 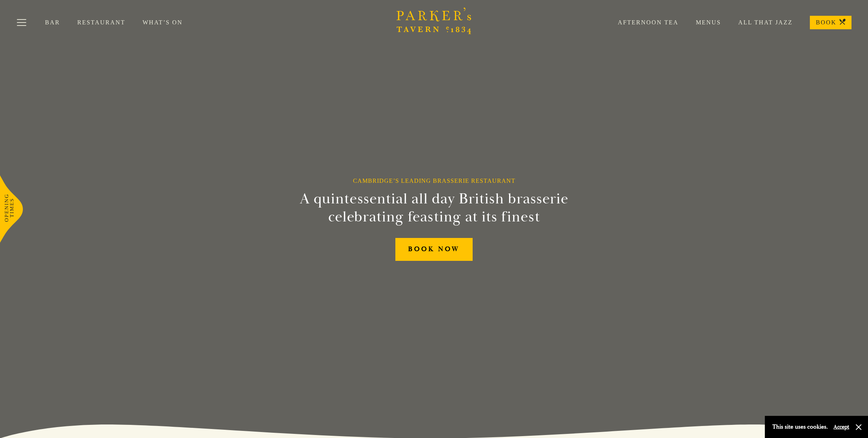 I want to click on p: This site uses cookies., so click(x=801, y=427).